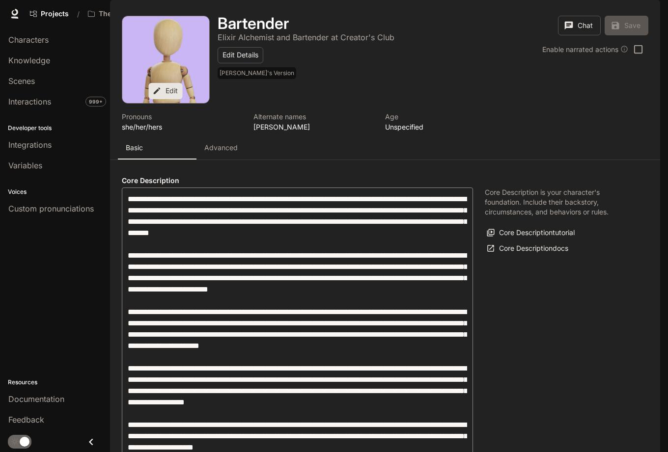  I want to click on p: Advanced, so click(221, 148).